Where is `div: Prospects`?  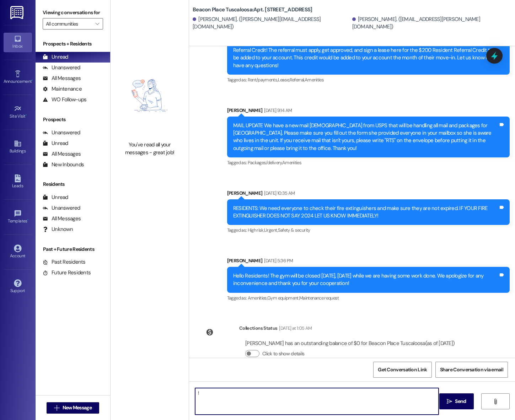
div: Prospects is located at coordinates (73, 119).